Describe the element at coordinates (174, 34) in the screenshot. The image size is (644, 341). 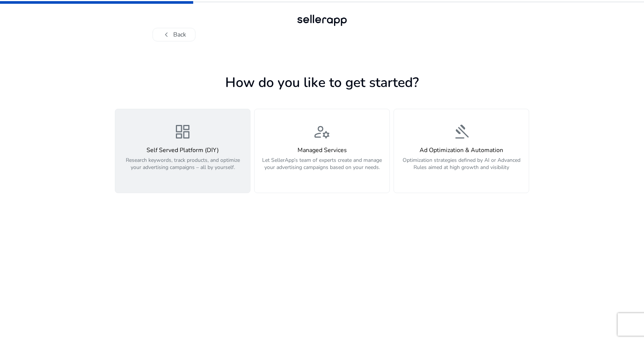
I see `button: chevron_leftBack` at that location.